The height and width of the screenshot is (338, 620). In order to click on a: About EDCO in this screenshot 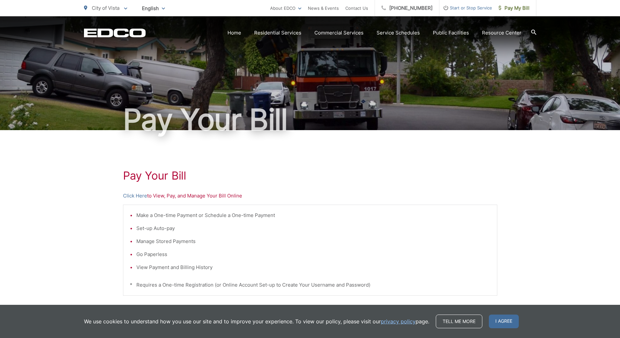, I will do `click(286, 8)`.